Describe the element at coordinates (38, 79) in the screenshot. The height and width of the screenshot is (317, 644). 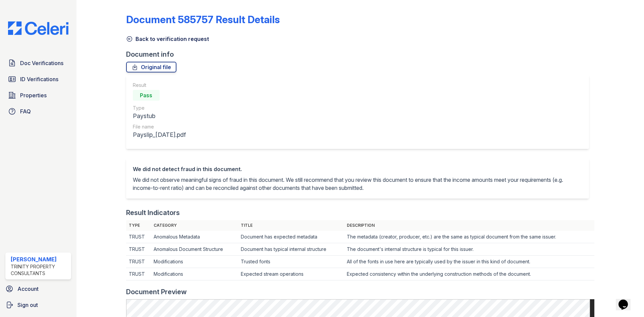
I see `a: ID Verifications` at that location.